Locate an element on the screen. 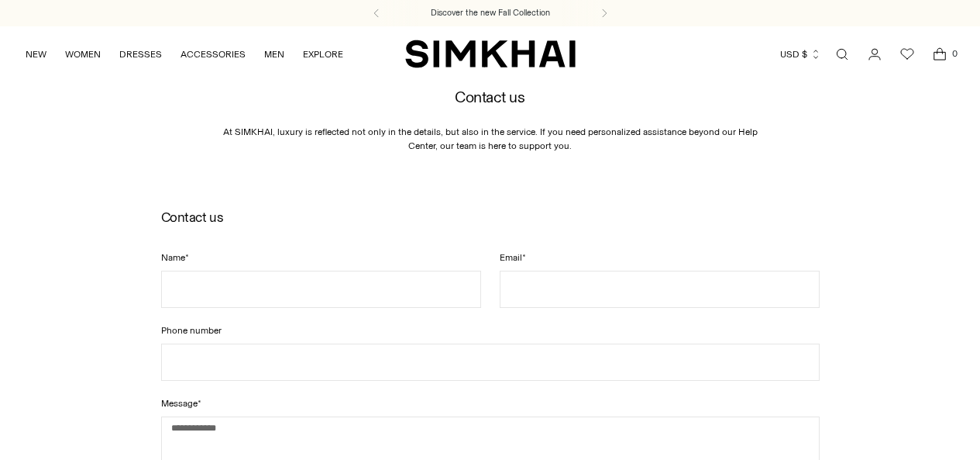  a: MEN is located at coordinates (274, 54).